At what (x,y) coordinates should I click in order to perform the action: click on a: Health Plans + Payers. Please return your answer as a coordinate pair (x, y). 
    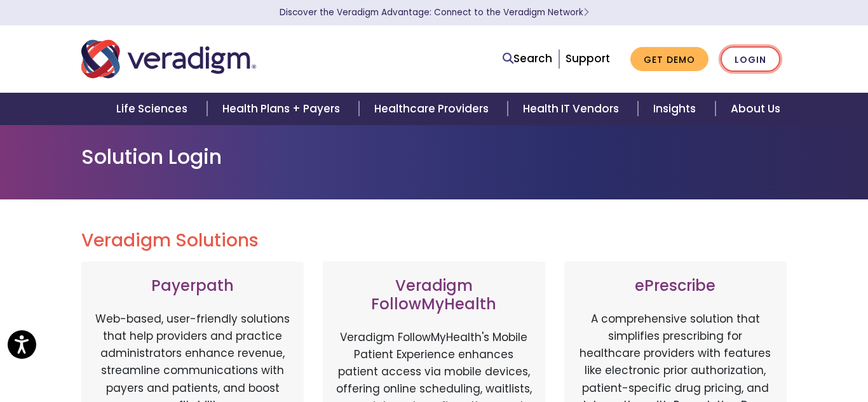
    Looking at the image, I should click on (283, 108).